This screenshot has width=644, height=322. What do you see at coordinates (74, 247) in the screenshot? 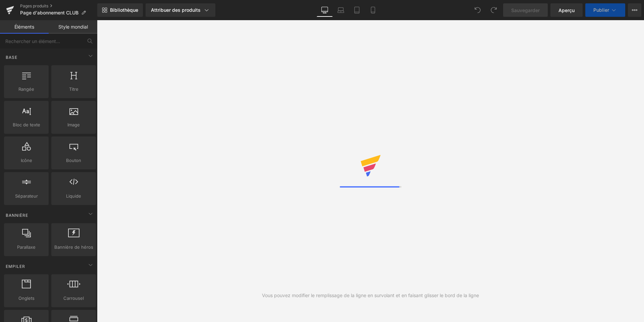
I see `font: Bannière de héros` at bounding box center [74, 247].